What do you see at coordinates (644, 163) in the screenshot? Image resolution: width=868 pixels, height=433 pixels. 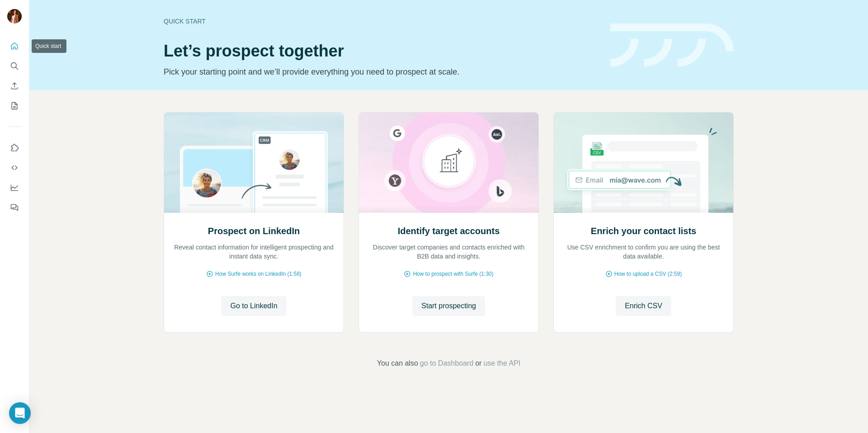 I see `img: Enrich your contact lists` at bounding box center [644, 163].